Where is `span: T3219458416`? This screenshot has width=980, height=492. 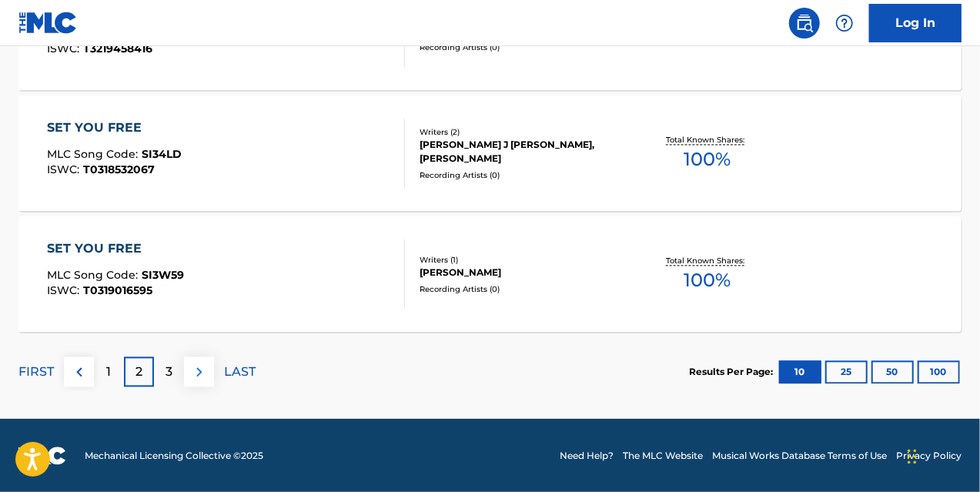
span: T3219458416 is located at coordinates (118, 48).